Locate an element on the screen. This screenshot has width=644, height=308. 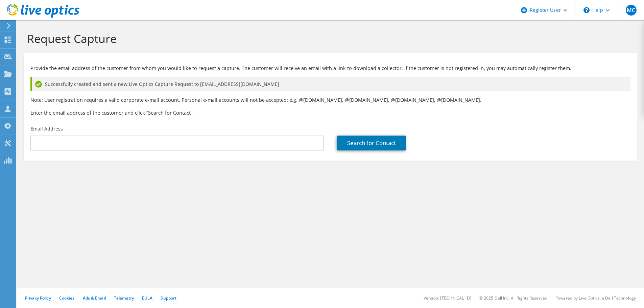
a: Support is located at coordinates (169, 298).